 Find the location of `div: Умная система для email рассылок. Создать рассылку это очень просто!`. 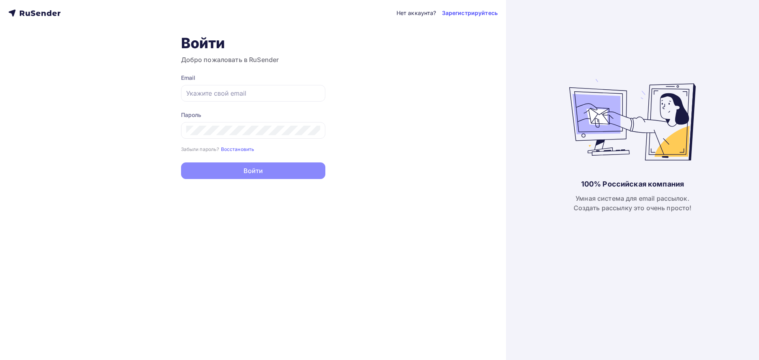

div: Умная система для email рассылок. Создать рассылку это очень просто! is located at coordinates (633, 203).